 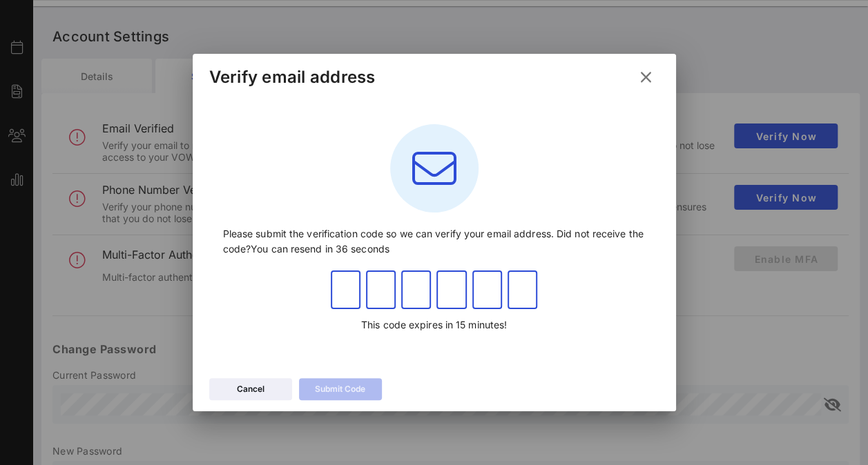 What do you see at coordinates (319, 249) in the screenshot?
I see `span: You can resend in 36 seconds` at bounding box center [319, 249].